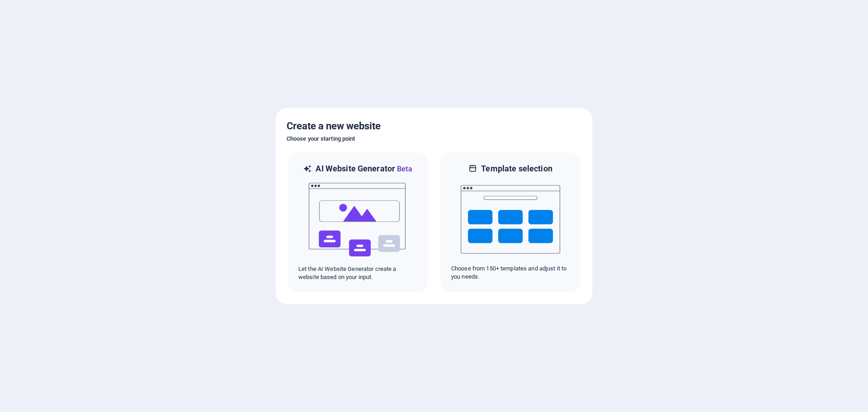 The width and height of the screenshot is (868, 412). I want to click on p: Choose from 150+ templates and adjust it to you needs., so click(510, 272).